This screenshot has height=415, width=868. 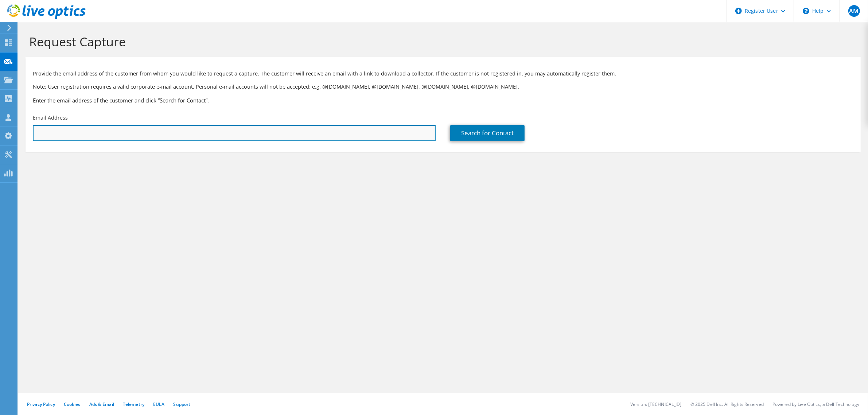 What do you see at coordinates (133, 404) in the screenshot?
I see `a: Telemetry` at bounding box center [133, 404].